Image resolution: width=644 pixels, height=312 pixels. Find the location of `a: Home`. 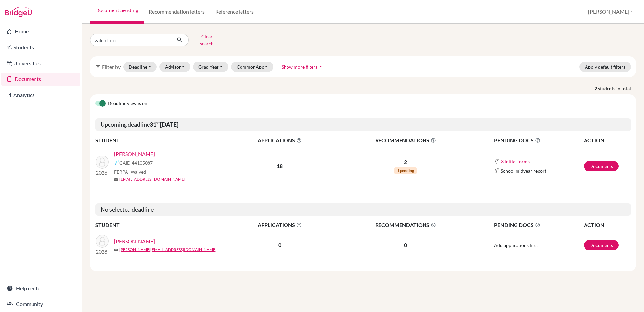

a: Home is located at coordinates (41, 31).